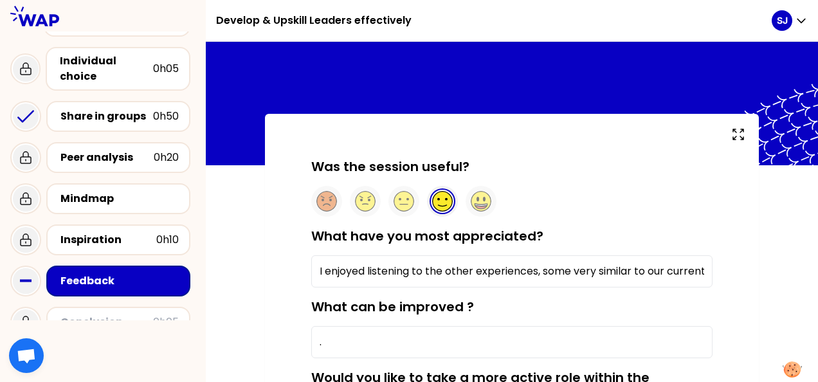 This screenshot has width=818, height=382. What do you see at coordinates (108, 240) in the screenshot?
I see `div: Inspiration` at bounding box center [108, 240].